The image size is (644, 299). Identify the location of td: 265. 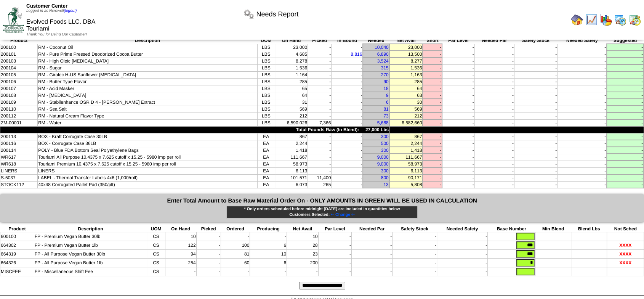
(320, 185).